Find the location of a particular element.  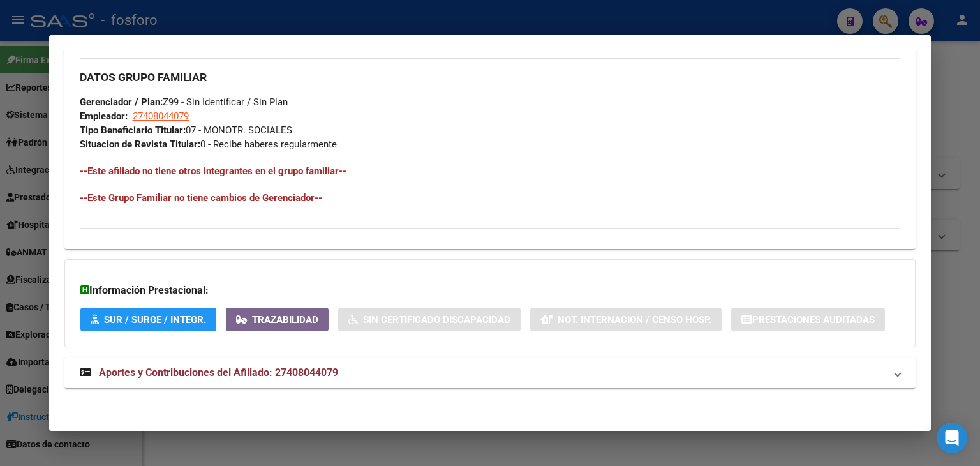

span: Not. Internacion / Censo Hosp. is located at coordinates (634, 319).